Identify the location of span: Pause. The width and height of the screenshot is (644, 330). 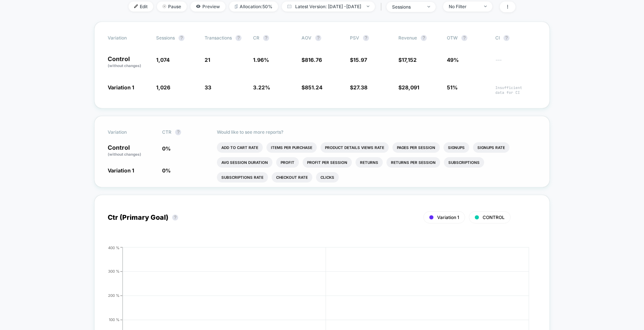
(172, 6).